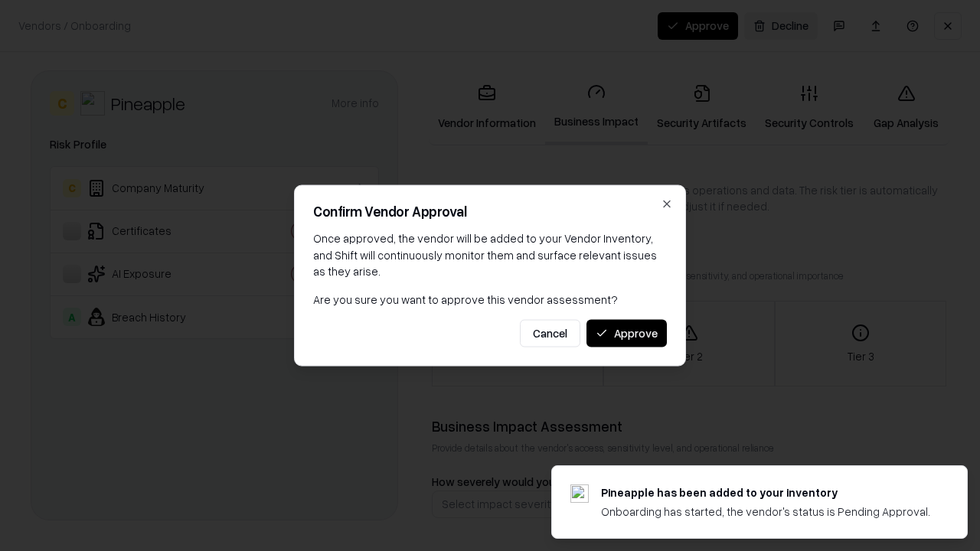 The image size is (980, 551). I want to click on p: Are you sure you want to approve this vendor assessment?, so click(490, 298).